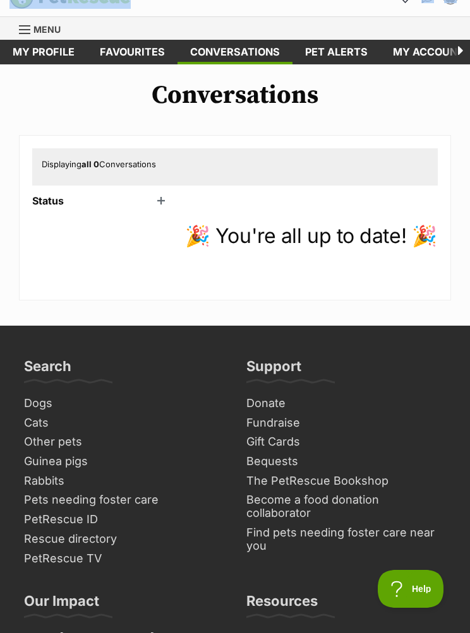 The height and width of the screenshot is (633, 470). What do you see at coordinates (124, 462) in the screenshot?
I see `a: Guinea pigs` at bounding box center [124, 462].